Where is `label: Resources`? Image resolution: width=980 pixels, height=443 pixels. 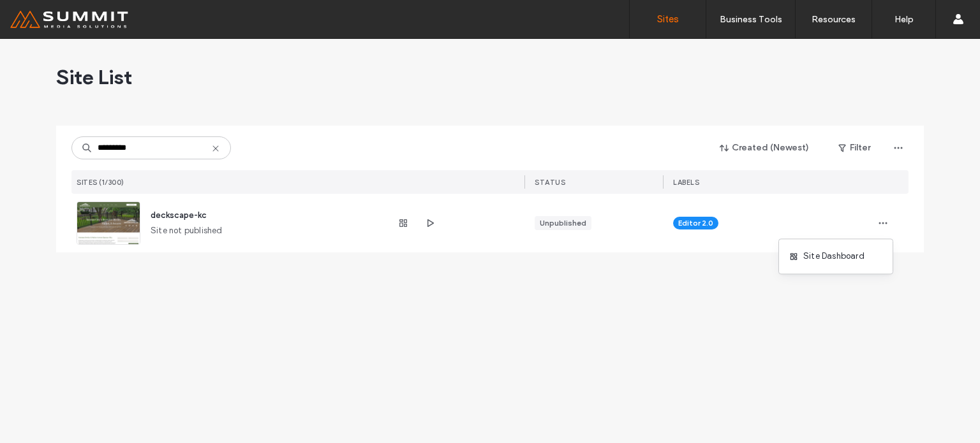 label: Resources is located at coordinates (833, 20).